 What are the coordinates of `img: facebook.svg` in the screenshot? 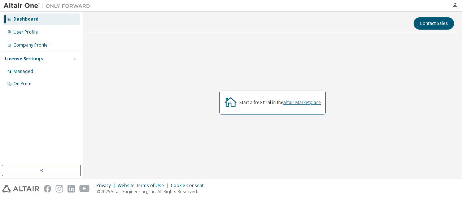 It's located at (47, 188).